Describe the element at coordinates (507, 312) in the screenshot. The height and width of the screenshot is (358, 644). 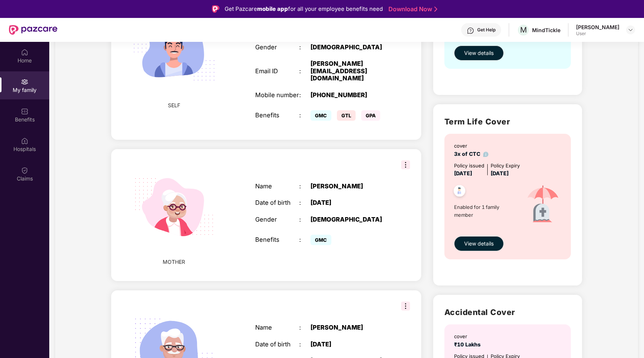
I see `h2: Accidental Cover` at that location.